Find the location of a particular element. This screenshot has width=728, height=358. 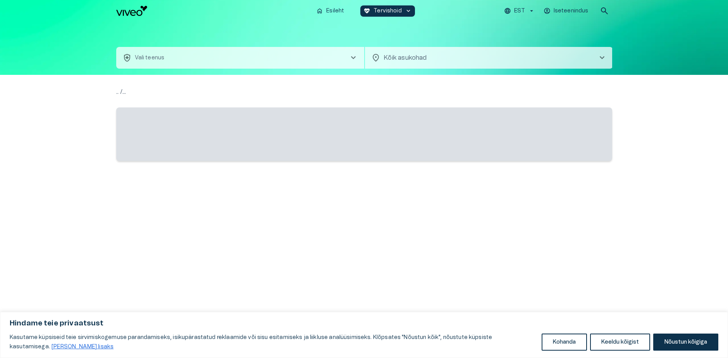

button: health_and_safetyVali teenuschevron_right is located at coordinates (240, 58).